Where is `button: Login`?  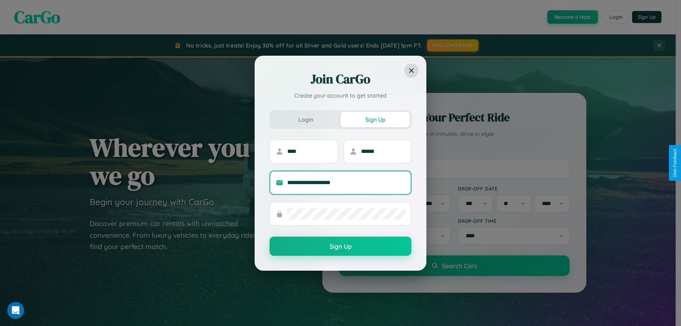
button: Login is located at coordinates (306, 120).